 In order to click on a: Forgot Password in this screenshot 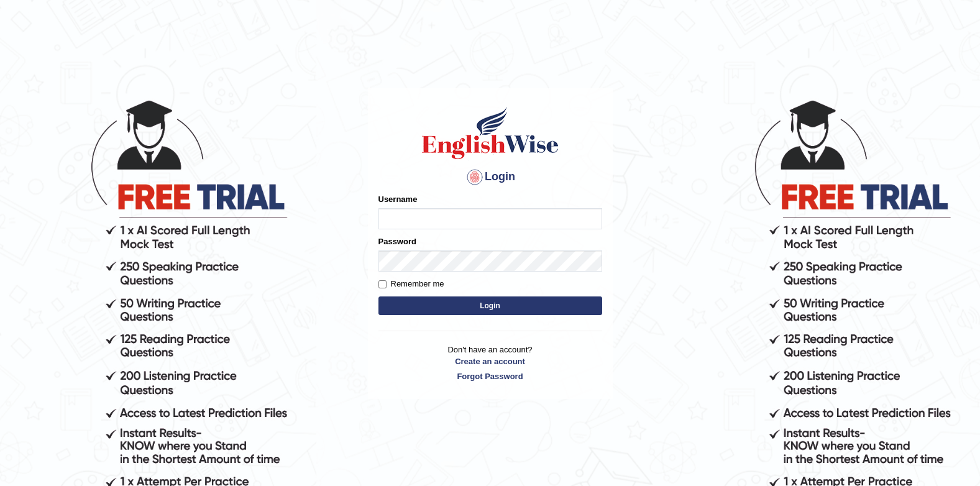, I will do `click(490, 376)`.